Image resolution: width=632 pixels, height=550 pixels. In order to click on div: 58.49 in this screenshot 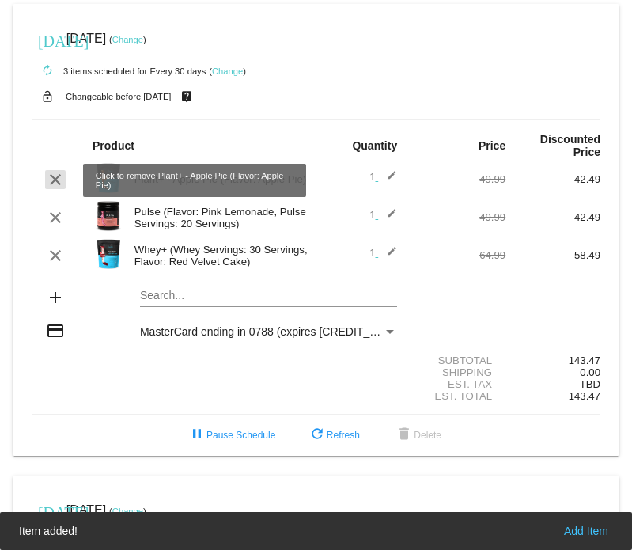, I will do `click(553, 255)`.